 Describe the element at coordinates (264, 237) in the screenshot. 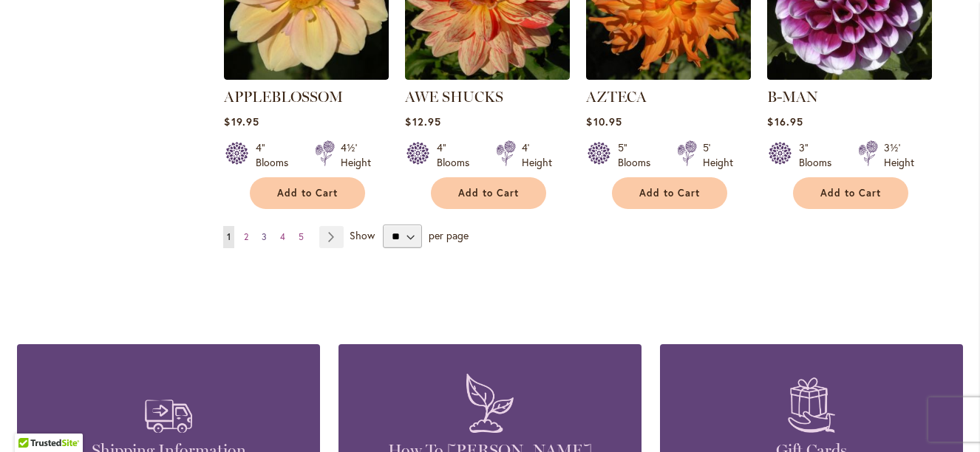

I see `a: 3` at that location.